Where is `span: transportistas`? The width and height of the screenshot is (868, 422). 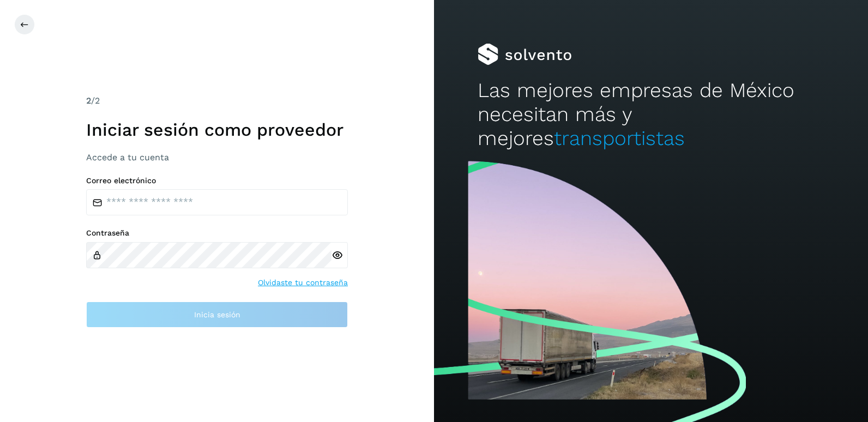
span: transportistas is located at coordinates (620, 138).